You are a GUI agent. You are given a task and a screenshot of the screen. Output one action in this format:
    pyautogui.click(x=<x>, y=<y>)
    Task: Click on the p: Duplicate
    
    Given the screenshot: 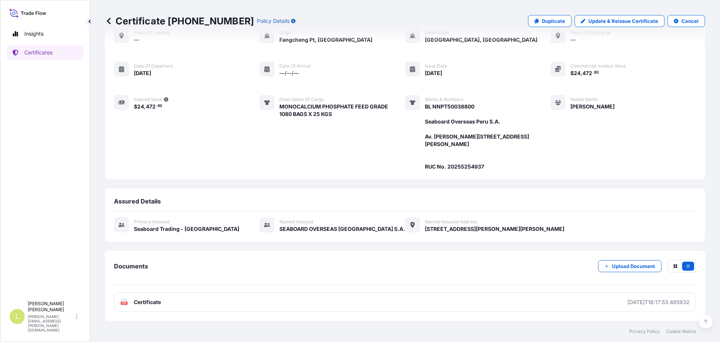 What is the action you would take?
    pyautogui.click(x=554, y=21)
    